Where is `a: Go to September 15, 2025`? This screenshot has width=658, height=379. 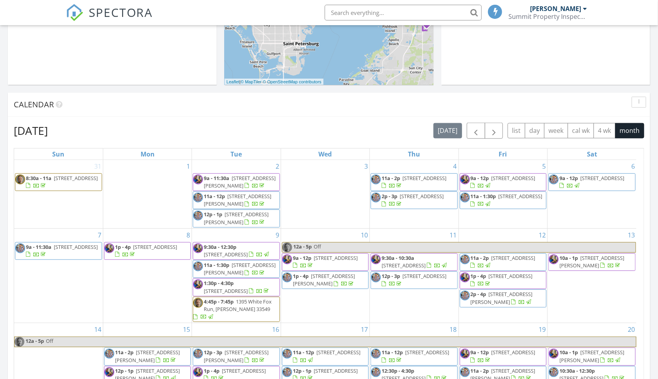 a: Go to September 15, 2025 is located at coordinates (187, 329).